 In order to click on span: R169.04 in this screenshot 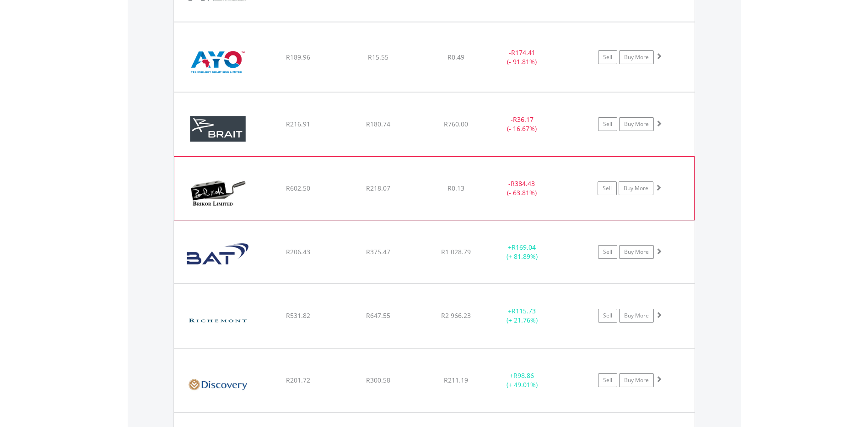, I will do `click(524, 247)`.